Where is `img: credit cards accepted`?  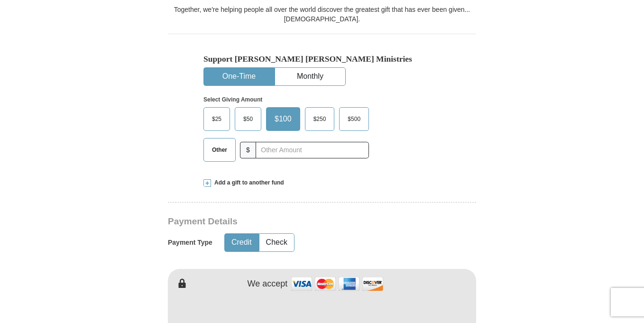
img: credit cards accepted is located at coordinates (337, 283).